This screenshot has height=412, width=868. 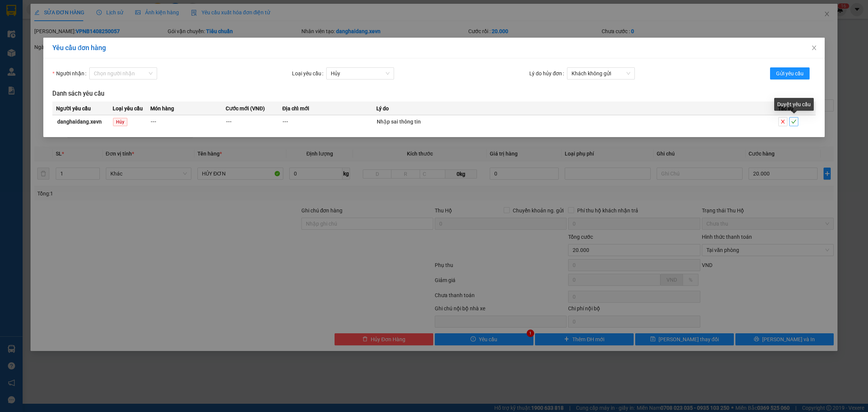 I want to click on span: Địa chỉ mới, so click(x=296, y=109).